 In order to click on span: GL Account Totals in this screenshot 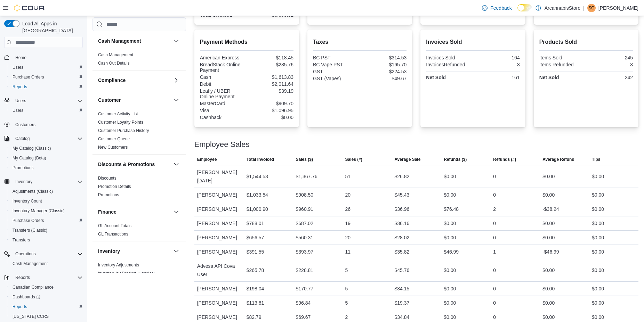, I will do `click(115, 225)`.